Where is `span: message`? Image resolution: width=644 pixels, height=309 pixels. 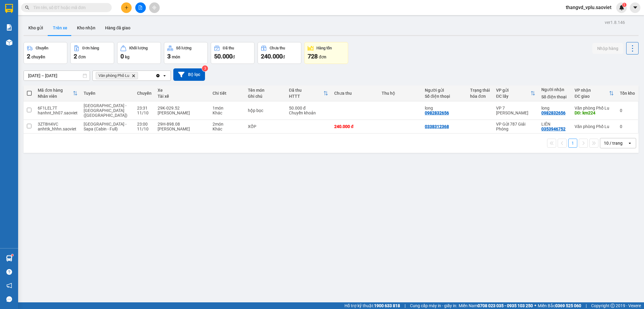 span: message is located at coordinates (9, 299).